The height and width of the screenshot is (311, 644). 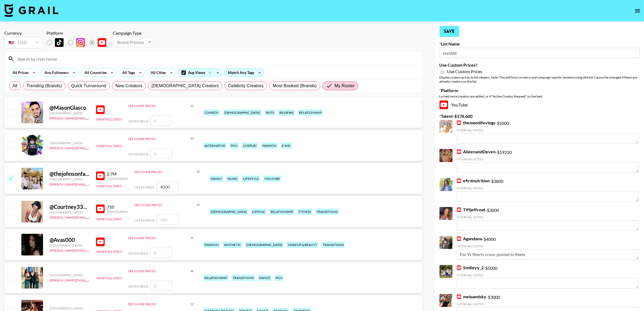 What do you see at coordinates (540, 116) in the screenshot?
I see `label: Talent - $ 178,600` at bounding box center [540, 116].